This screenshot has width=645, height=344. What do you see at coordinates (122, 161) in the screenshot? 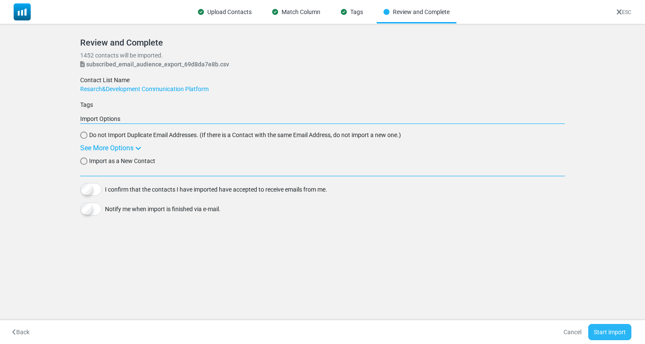
I see `span: Import as a New Contact` at bounding box center [122, 161].